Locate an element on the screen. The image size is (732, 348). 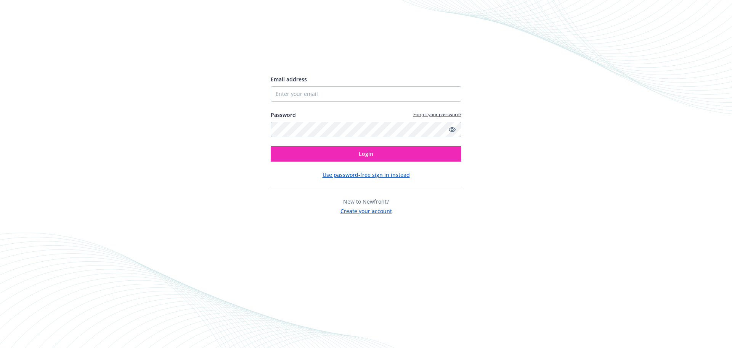
a: Forgot your password? is located at coordinates (438, 114).